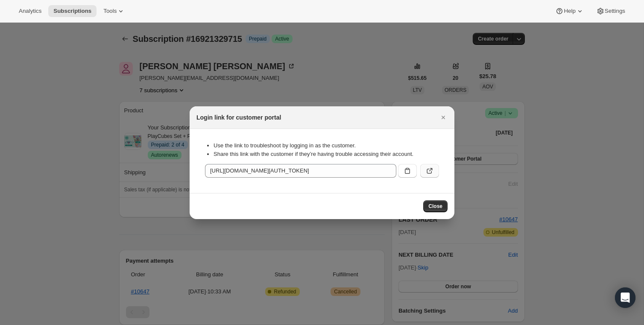 The height and width of the screenshot is (325, 644). I want to click on li: Use the link to troubleshoot by logging in as the customer., so click(326, 146).